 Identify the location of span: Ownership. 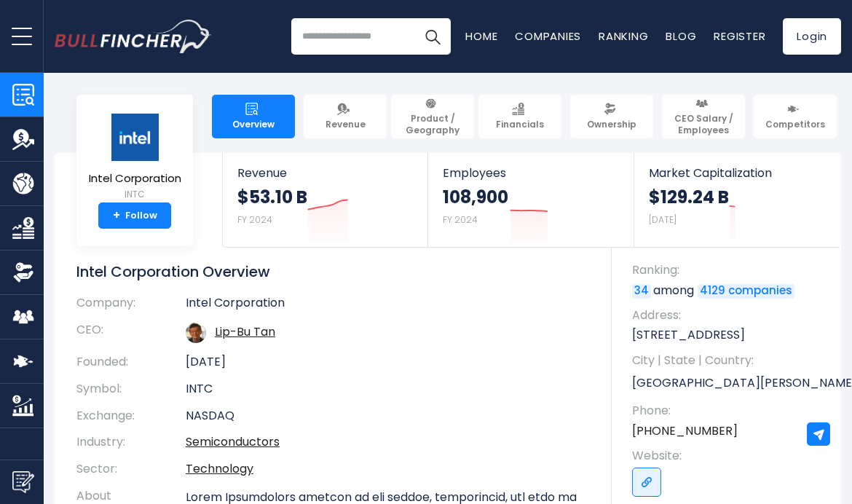
(612, 125).